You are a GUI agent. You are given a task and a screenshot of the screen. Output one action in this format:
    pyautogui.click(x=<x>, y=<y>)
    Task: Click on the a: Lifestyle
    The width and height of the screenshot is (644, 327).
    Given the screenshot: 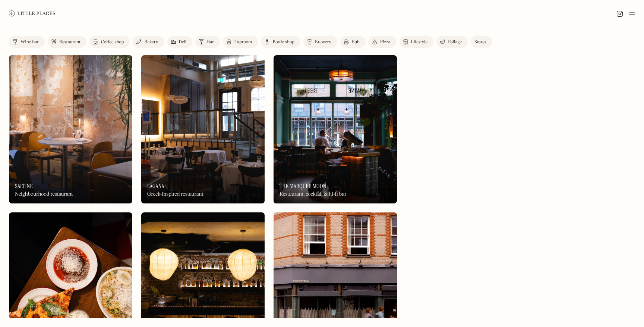 What is the action you would take?
    pyautogui.click(x=417, y=42)
    